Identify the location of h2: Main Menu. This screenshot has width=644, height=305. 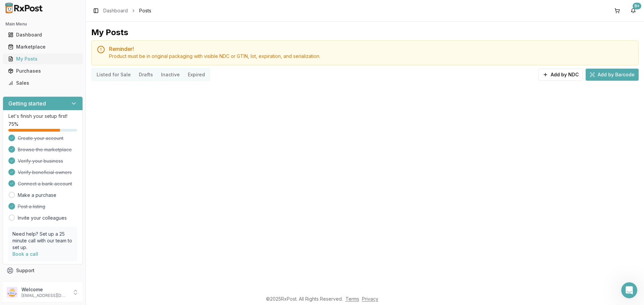
(43, 24).